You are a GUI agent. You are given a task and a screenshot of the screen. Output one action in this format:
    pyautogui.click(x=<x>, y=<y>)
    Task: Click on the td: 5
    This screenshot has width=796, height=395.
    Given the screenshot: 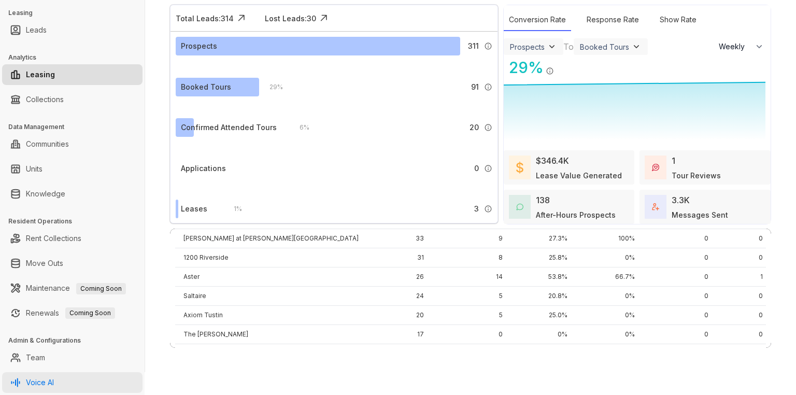 What is the action you would take?
    pyautogui.click(x=471, y=315)
    